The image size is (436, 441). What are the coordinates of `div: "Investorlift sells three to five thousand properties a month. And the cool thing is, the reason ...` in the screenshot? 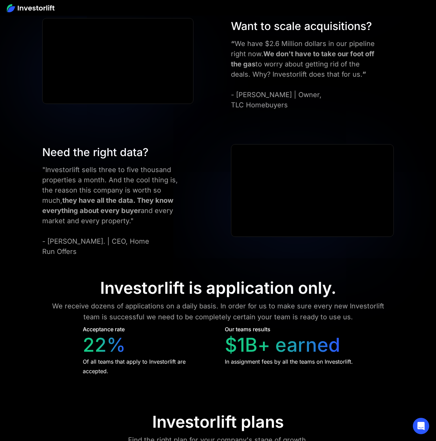 It's located at (110, 210).